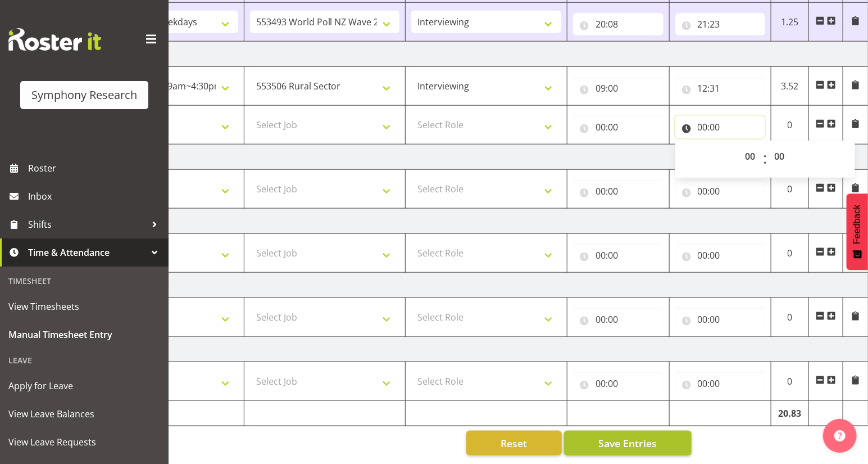 This screenshot has height=464, width=868. Describe the element at coordinates (857, 225) in the screenshot. I see `span: Feedback` at that location.